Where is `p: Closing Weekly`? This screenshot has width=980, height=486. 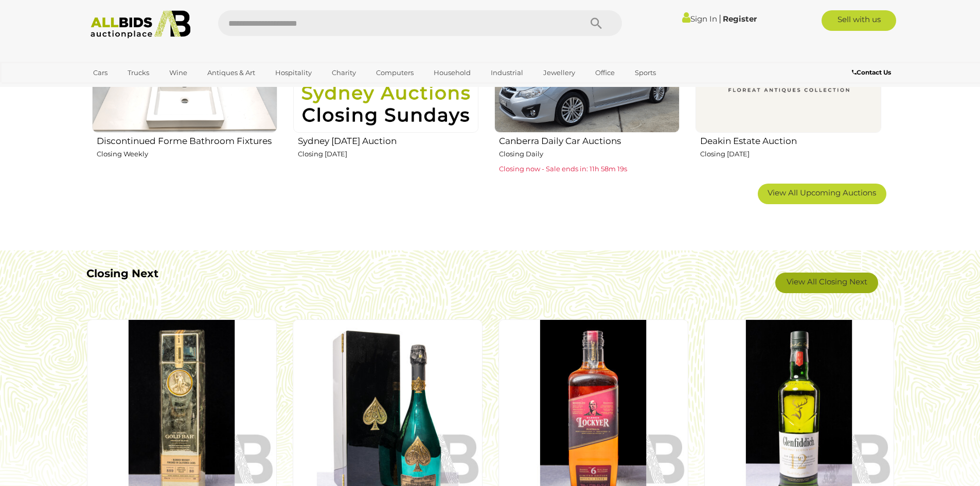
p: Closing Weekly is located at coordinates (187, 154).